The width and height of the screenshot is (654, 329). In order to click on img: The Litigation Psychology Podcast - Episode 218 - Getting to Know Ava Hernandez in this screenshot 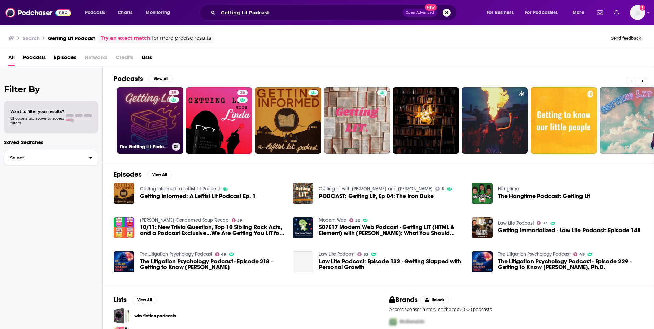, I will do `click(124, 262)`.